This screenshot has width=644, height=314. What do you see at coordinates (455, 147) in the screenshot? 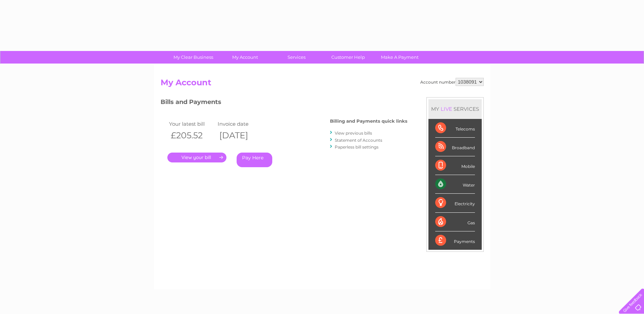
I see `div: Broadband` at bounding box center [455, 147].